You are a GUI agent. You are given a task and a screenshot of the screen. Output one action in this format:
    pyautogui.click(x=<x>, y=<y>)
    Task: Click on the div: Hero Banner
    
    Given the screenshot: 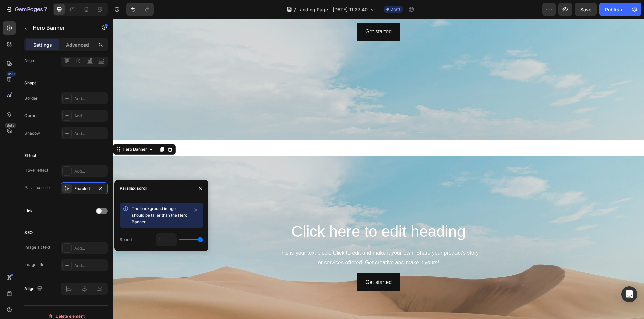 What is the action you would take?
    pyautogui.click(x=22, y=131)
    